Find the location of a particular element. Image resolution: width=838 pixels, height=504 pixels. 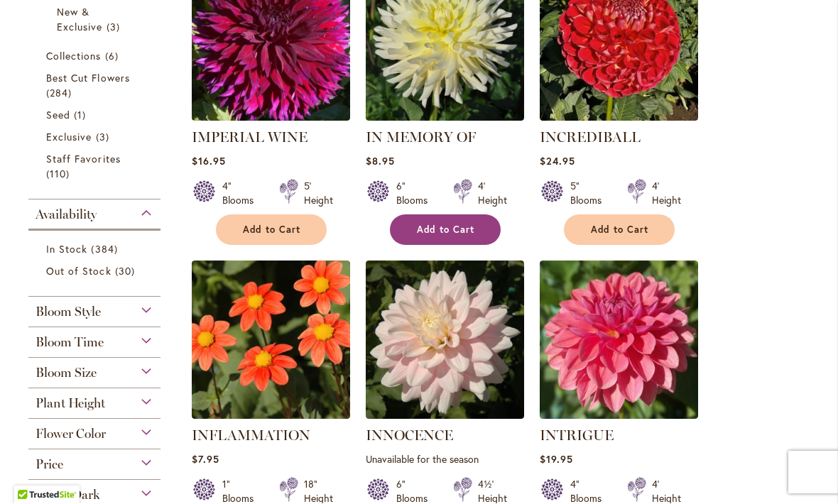

span: Plant Height is located at coordinates (71, 404).